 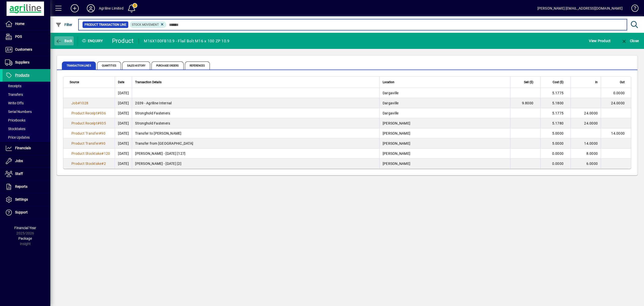 What do you see at coordinates (74, 103) in the screenshot?
I see `span: Job` at bounding box center [74, 103].